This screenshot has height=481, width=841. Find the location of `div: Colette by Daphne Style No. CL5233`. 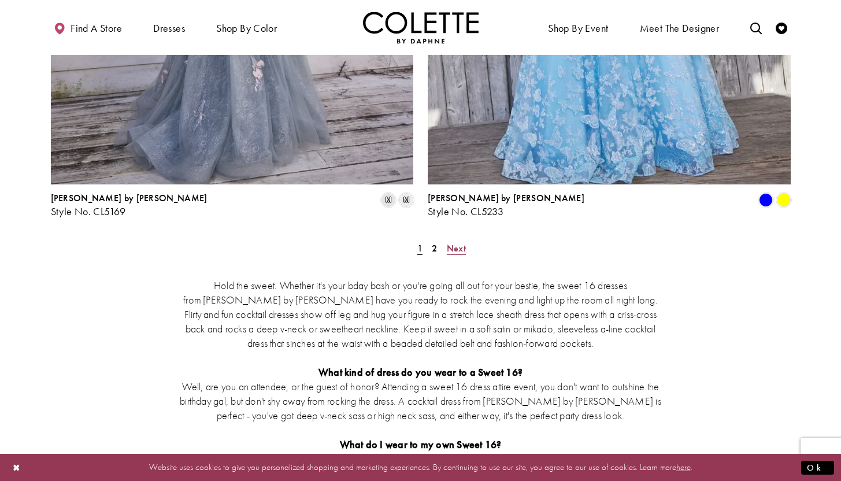

div: Colette by Daphne Style No. CL5233 is located at coordinates (506, 205).